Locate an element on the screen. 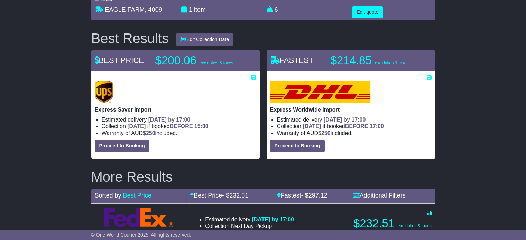 This screenshot has width=526, height=240. img: DHL: Express Worldwide Import is located at coordinates (320, 92).